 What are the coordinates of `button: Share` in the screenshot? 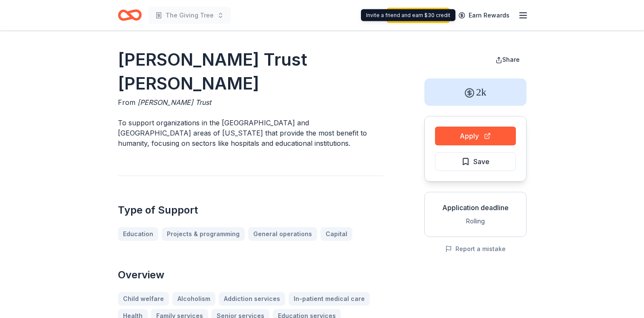 It's located at (507, 60).